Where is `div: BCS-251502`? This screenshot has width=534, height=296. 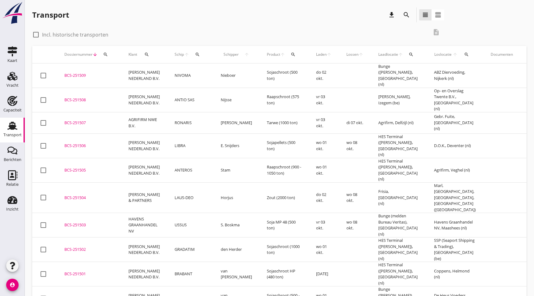
div: BCS-251502 is located at coordinates (89, 249).